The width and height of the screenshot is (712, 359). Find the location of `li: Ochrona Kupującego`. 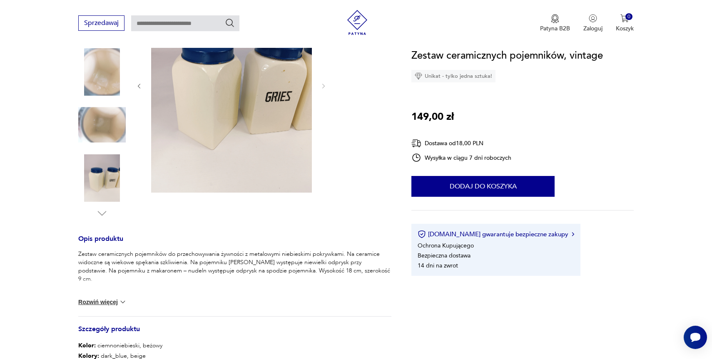

li: Ochrona Kupującego is located at coordinates (446, 246).